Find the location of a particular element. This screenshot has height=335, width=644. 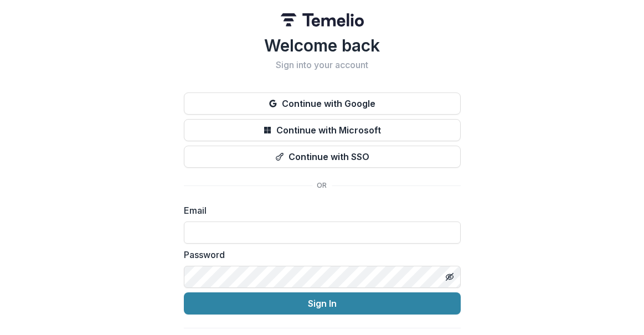

button: Continue with Google is located at coordinates (322, 104).